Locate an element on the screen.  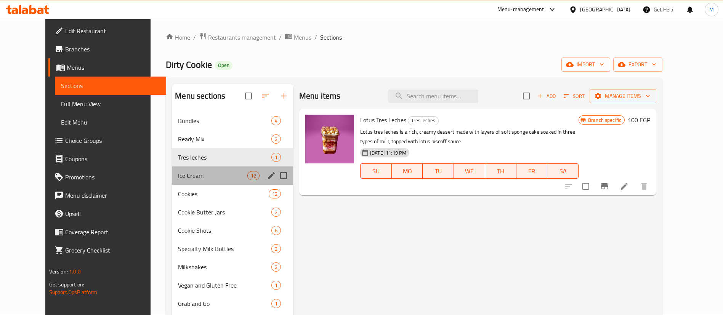
div: Ice Cream is located at coordinates (212, 176).